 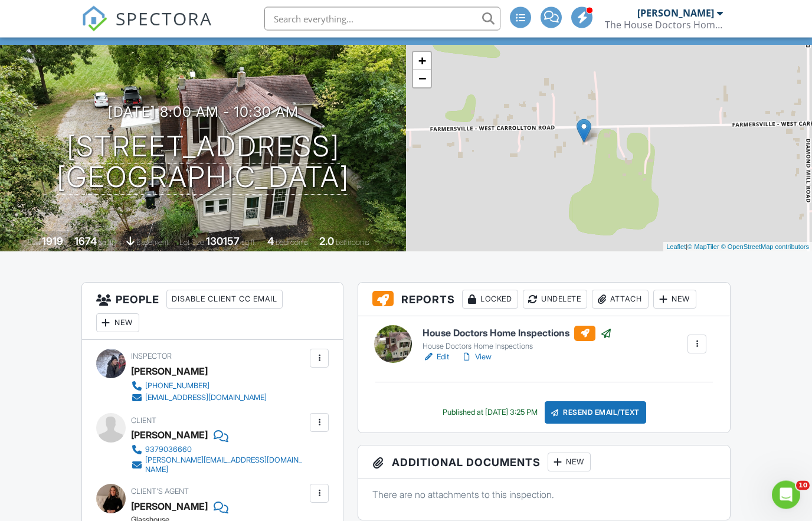 I want to click on a: © MapTiler, so click(x=704, y=247).